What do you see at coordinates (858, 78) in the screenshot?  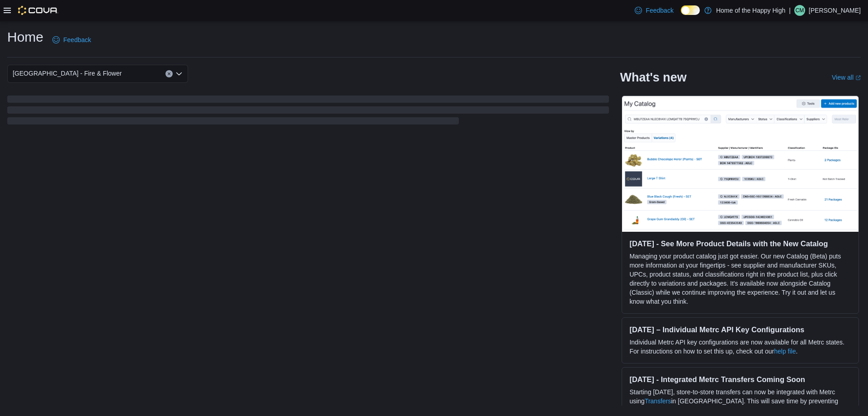 I see `svg: External link` at bounding box center [858, 78].